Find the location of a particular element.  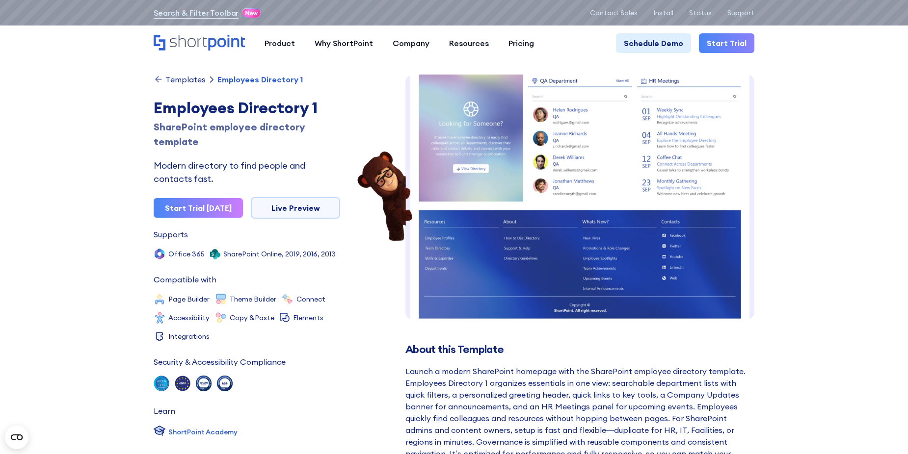

p: Contact Sales is located at coordinates (613, 13).